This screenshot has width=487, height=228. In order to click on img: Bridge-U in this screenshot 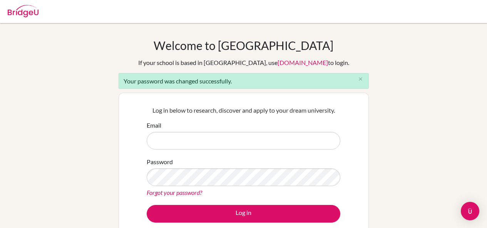, I will do `click(23, 11)`.